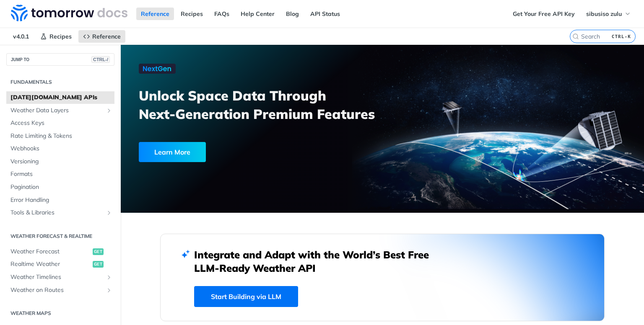 The height and width of the screenshot is (325, 644). Describe the element at coordinates (60, 290) in the screenshot. I see `a: Weather on RoutesShow subpages for Weather on Routes` at that location.